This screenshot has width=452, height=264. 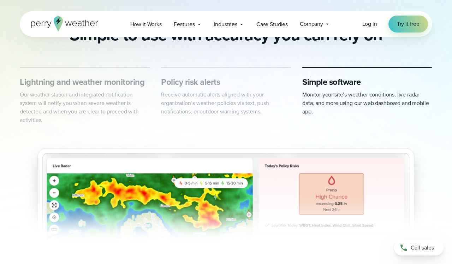 What do you see at coordinates (367, 103) in the screenshot?
I see `p: Monitor your site’s weather conditions, live radar data, and more using our web dashboard and mob...` at bounding box center [367, 103].